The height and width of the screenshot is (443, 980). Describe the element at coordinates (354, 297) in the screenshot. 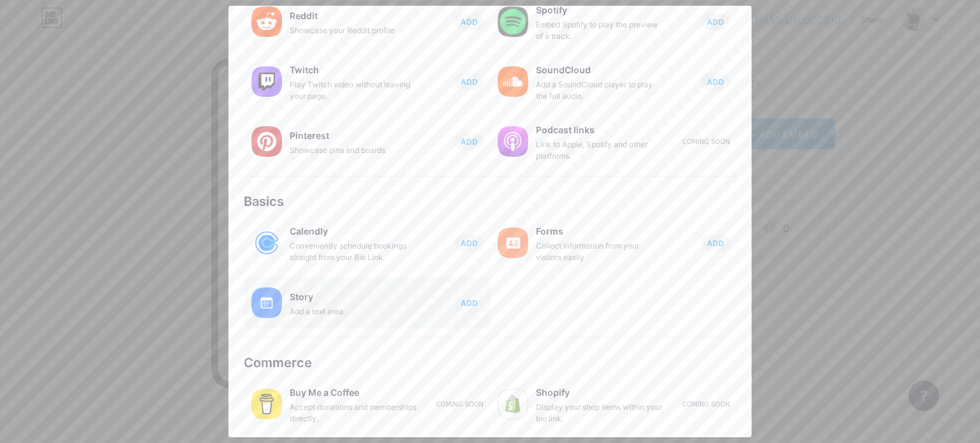

I see `div: Story` at that location.